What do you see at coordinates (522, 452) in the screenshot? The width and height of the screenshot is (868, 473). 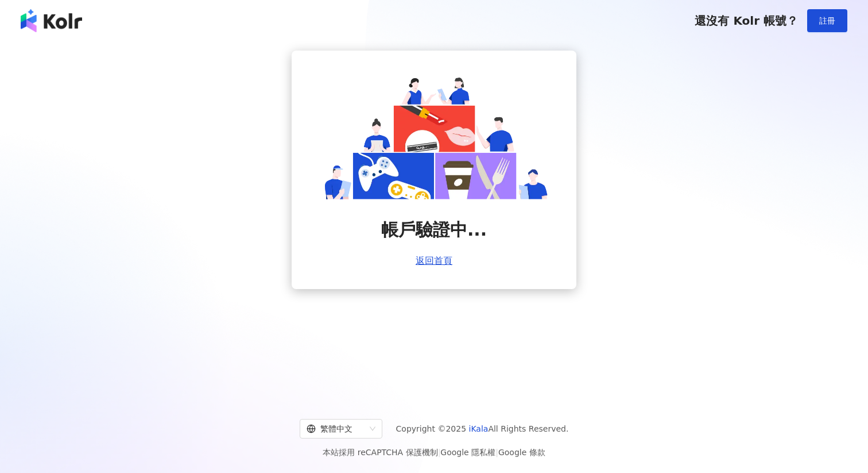 I see `a: Google 條款` at bounding box center [522, 452].